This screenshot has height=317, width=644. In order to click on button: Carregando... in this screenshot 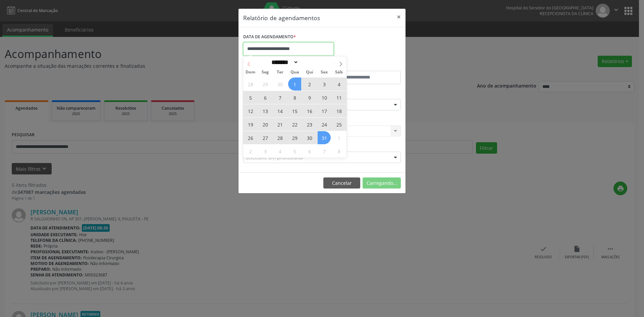, I will do `click(381, 183)`.